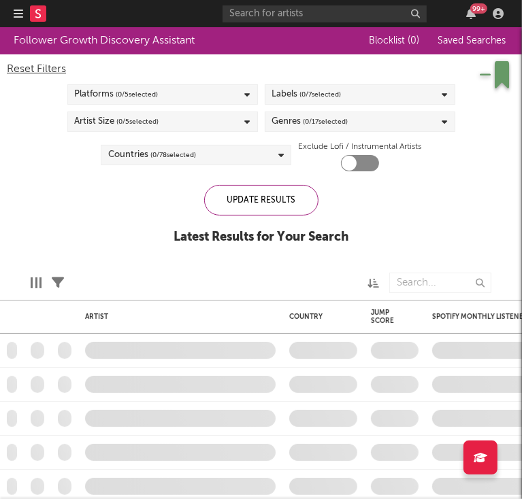  Describe the element at coordinates (440, 283) in the screenshot. I see `input: Search...` at that location.